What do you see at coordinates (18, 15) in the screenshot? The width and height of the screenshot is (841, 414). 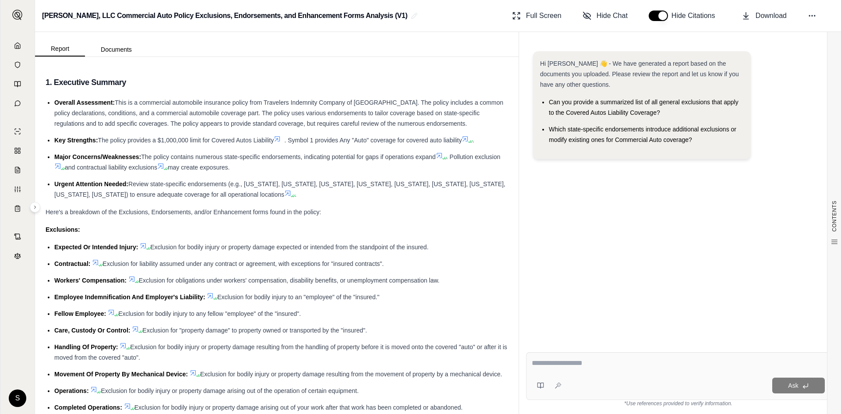 I see `img: Expand sidebar` at bounding box center [18, 15].